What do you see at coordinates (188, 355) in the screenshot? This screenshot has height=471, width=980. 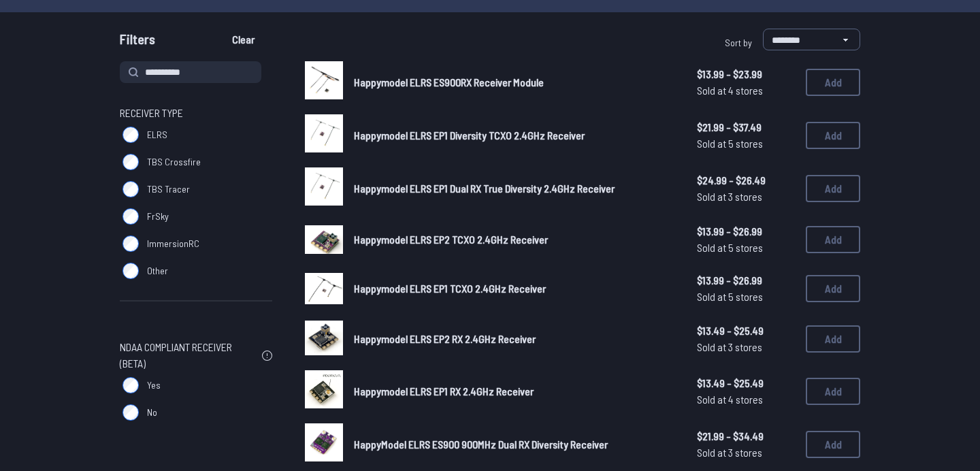 I see `span: NDAA Compliant Receiver (Beta)` at bounding box center [188, 355].